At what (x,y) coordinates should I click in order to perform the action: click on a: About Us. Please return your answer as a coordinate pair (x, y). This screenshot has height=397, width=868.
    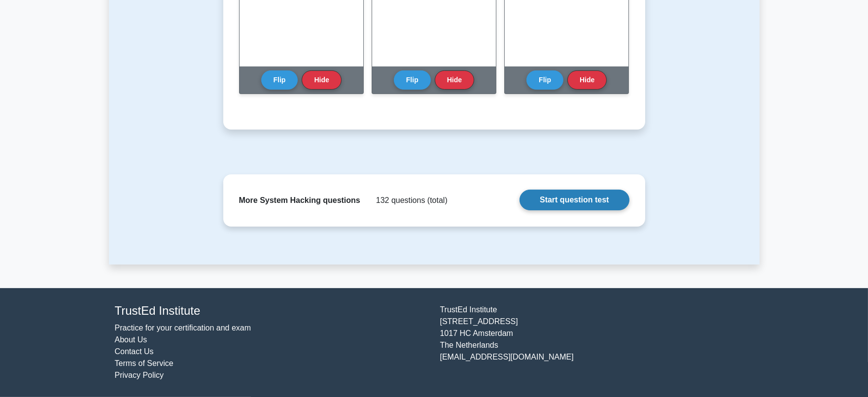
    Looking at the image, I should click on (131, 339).